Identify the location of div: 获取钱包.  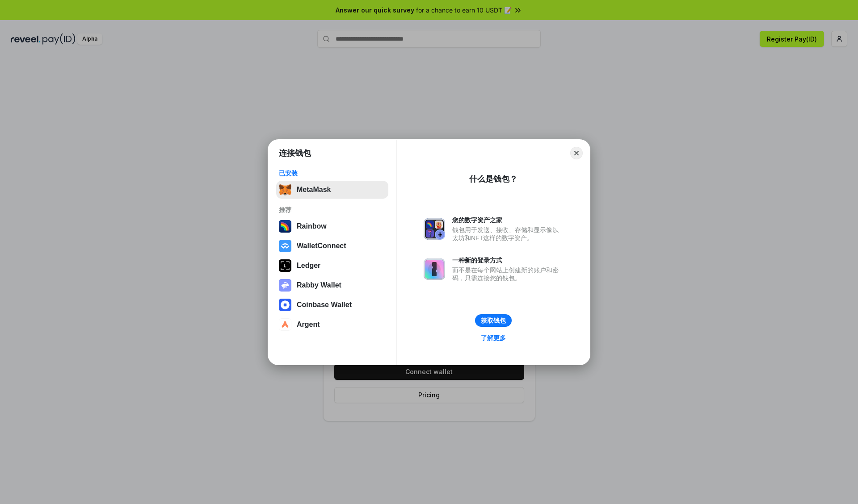
(493, 320).